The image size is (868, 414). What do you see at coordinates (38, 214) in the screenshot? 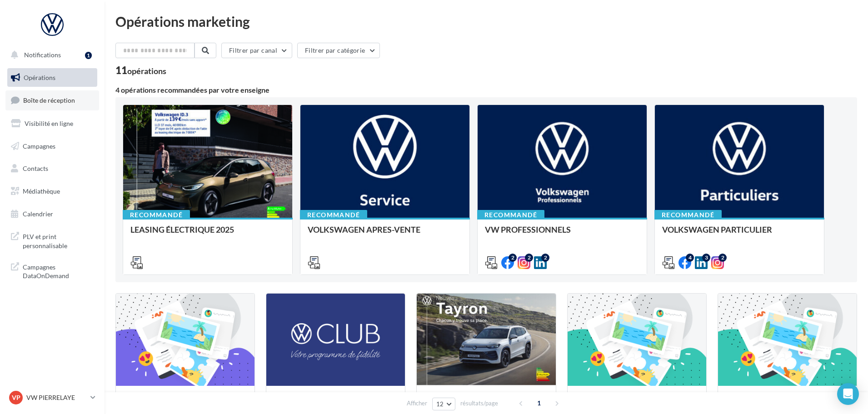
I see `span: Calendrier` at bounding box center [38, 214].